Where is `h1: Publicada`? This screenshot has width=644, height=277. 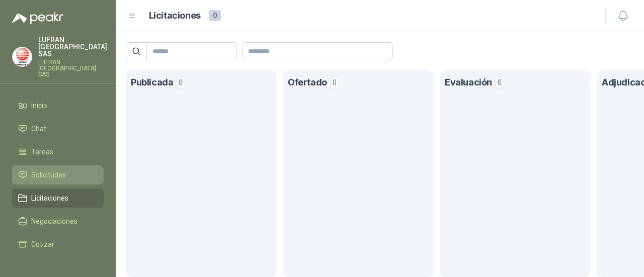 h1: Publicada is located at coordinates (152, 82).